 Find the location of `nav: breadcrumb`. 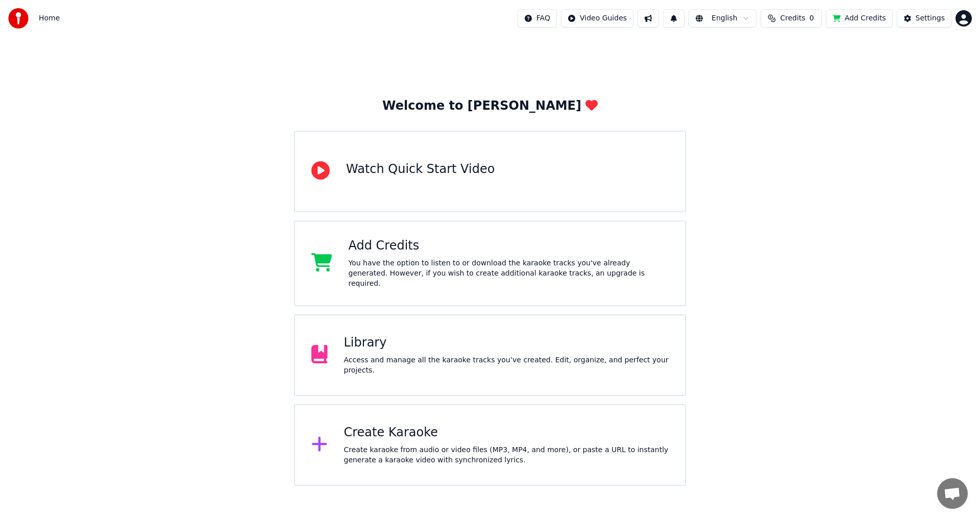

nav: breadcrumb is located at coordinates (49, 18).